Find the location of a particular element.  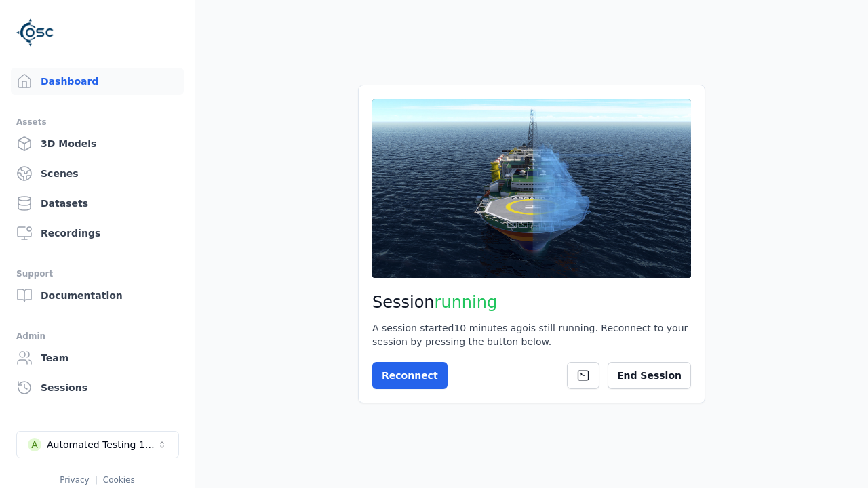

a: Sessions is located at coordinates (97, 388).